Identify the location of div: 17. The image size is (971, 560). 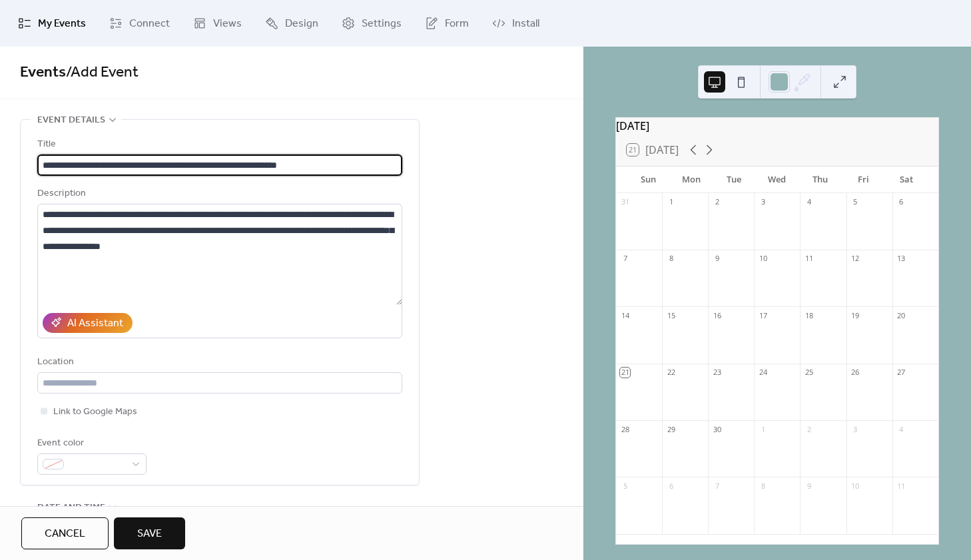
(763, 315).